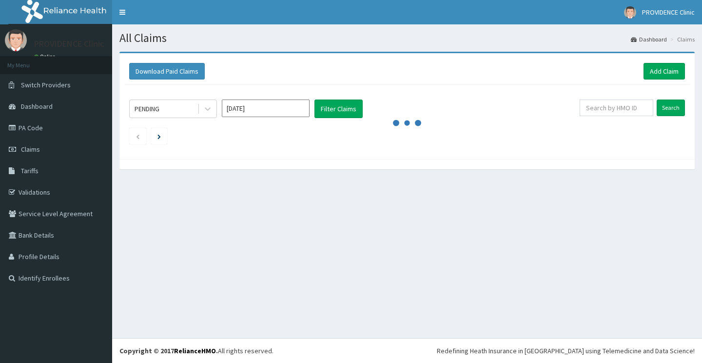 The height and width of the screenshot is (363, 702). What do you see at coordinates (137, 136) in the screenshot?
I see `a: Previous page` at bounding box center [137, 136].